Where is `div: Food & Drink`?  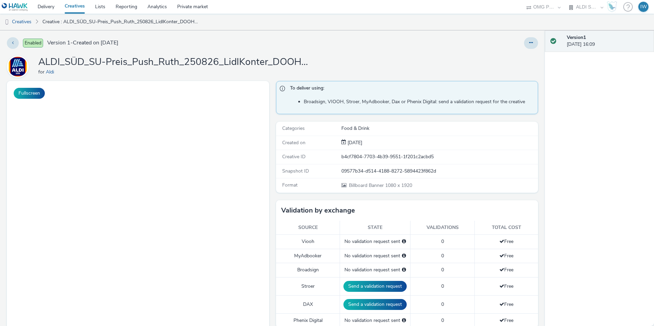
div: Food & Drink is located at coordinates (439, 129).